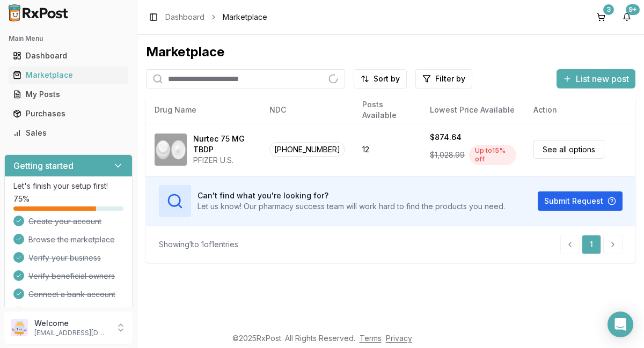 This screenshot has width=644, height=348. Describe the element at coordinates (580, 110) in the screenshot. I see `th: Action` at that location.